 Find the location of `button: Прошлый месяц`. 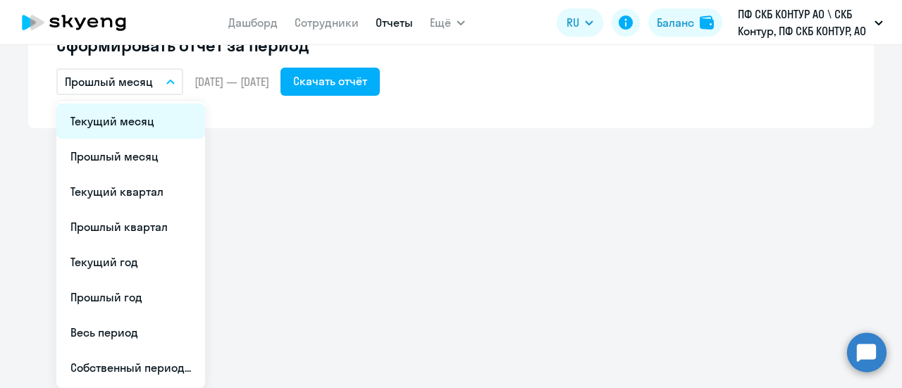

button: Прошлый месяц is located at coordinates (120, 82).